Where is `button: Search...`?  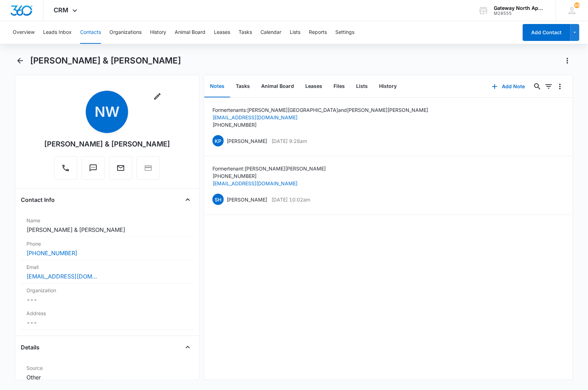 button: Search... is located at coordinates (538, 86).